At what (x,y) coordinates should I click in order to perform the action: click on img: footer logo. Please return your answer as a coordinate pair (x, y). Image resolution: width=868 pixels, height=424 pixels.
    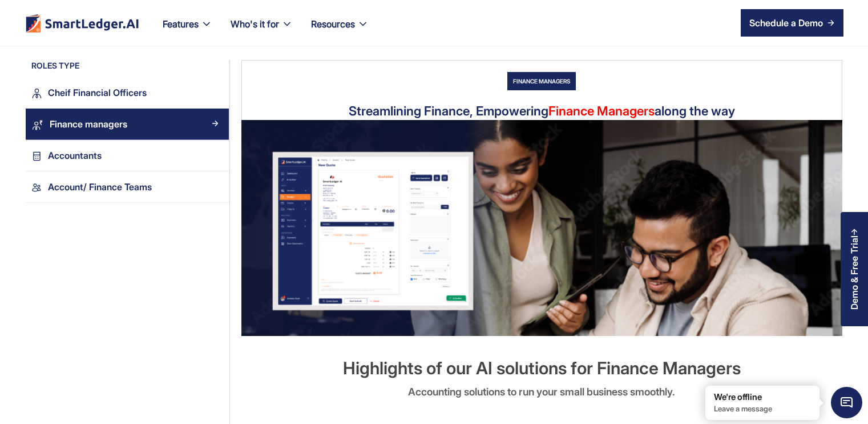
    Looking at the image, I should click on (82, 23).